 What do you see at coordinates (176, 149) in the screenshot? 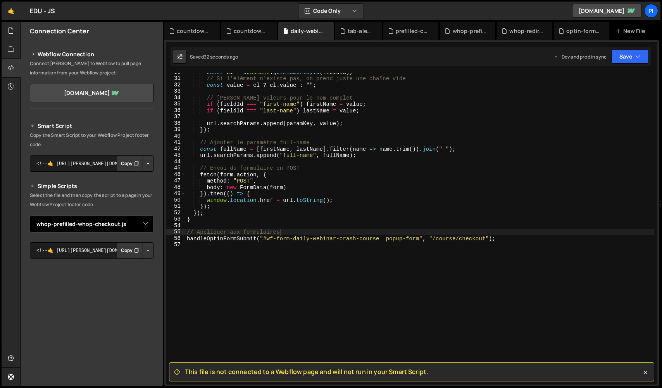
I see `div: 42` at bounding box center [176, 149].